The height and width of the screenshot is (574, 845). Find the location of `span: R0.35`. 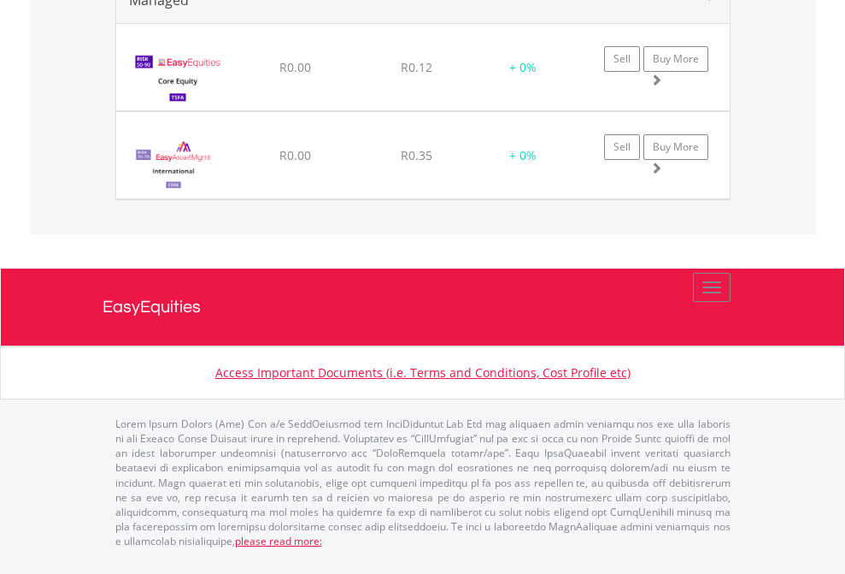

span: R0.35 is located at coordinates (416, 155).